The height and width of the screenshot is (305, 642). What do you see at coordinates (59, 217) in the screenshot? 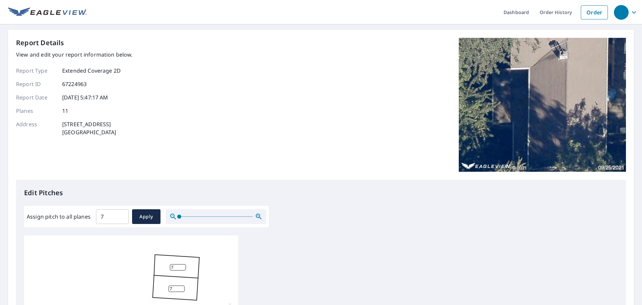
I see `label: Assign pitch to all planes` at bounding box center [59, 217].